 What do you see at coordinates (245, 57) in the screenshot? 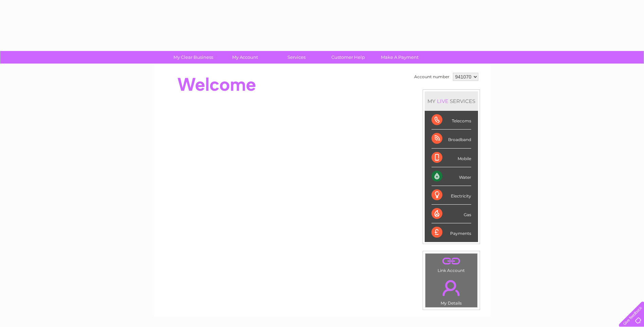
I see `a: My Account` at bounding box center [245, 57].